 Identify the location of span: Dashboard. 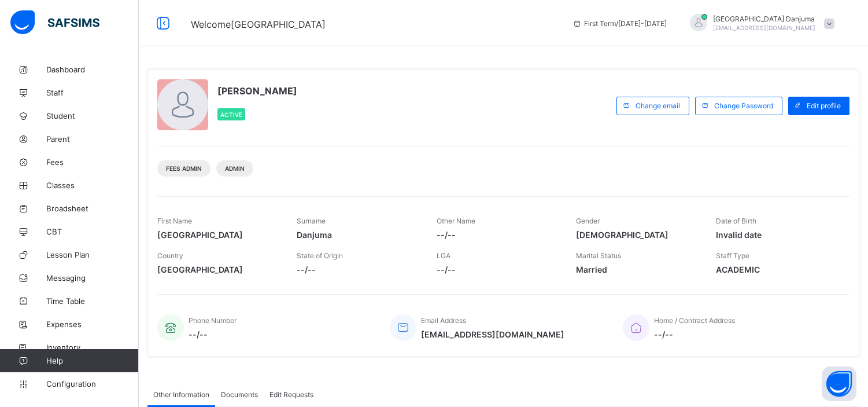
(93, 69).